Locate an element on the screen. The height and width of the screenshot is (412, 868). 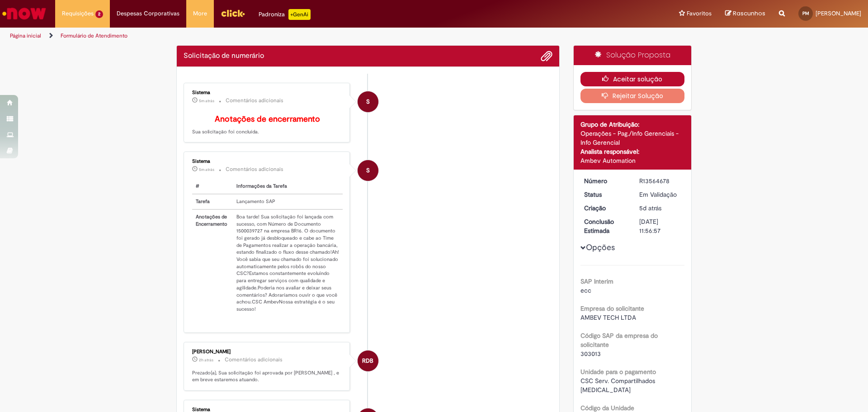
button: Adicionar anexos is located at coordinates (547, 56).